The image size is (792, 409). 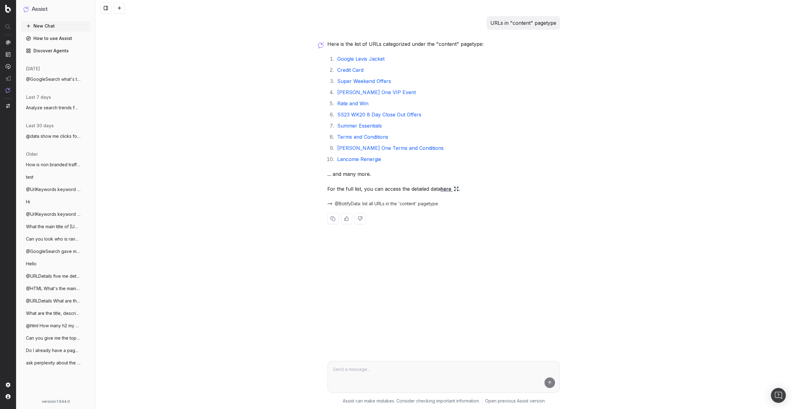 I want to click on p: Assist can make mistakes. Consider checking important information., so click(x=411, y=401).